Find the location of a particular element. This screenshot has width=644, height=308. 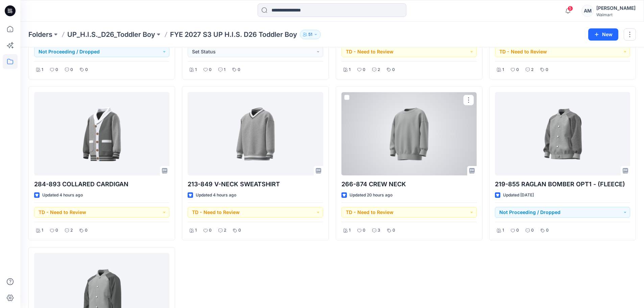

a: 213-849 V-NECK SWEATSHIRT is located at coordinates (255, 134).